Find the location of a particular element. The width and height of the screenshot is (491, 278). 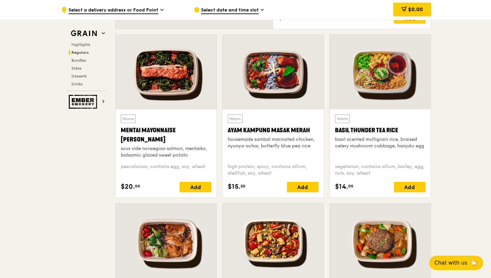

div: vegetarian, contains allium, barley, egg, nuts, soy, wheat is located at coordinates (380, 170).